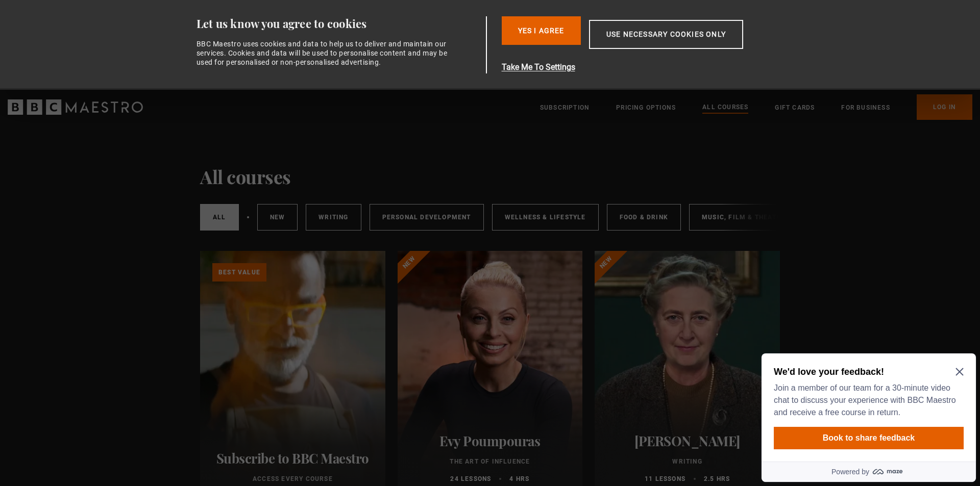  I want to click on h1: All courses, so click(246, 177).